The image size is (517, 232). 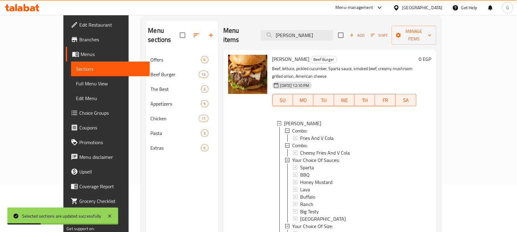 What do you see at coordinates (303, 100) in the screenshot?
I see `span: MO` at bounding box center [303, 100].